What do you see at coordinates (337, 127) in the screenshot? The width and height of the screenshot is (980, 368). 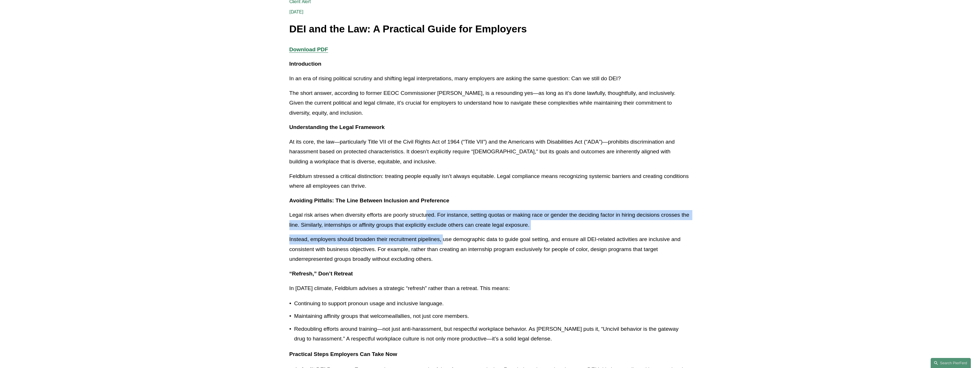 I see `strong: Understanding the Legal Framework` at bounding box center [337, 127].